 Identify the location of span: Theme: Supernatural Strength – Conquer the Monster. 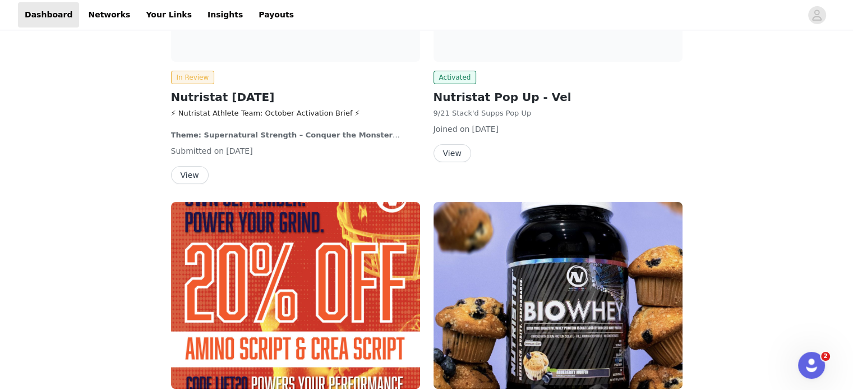
(286, 135).